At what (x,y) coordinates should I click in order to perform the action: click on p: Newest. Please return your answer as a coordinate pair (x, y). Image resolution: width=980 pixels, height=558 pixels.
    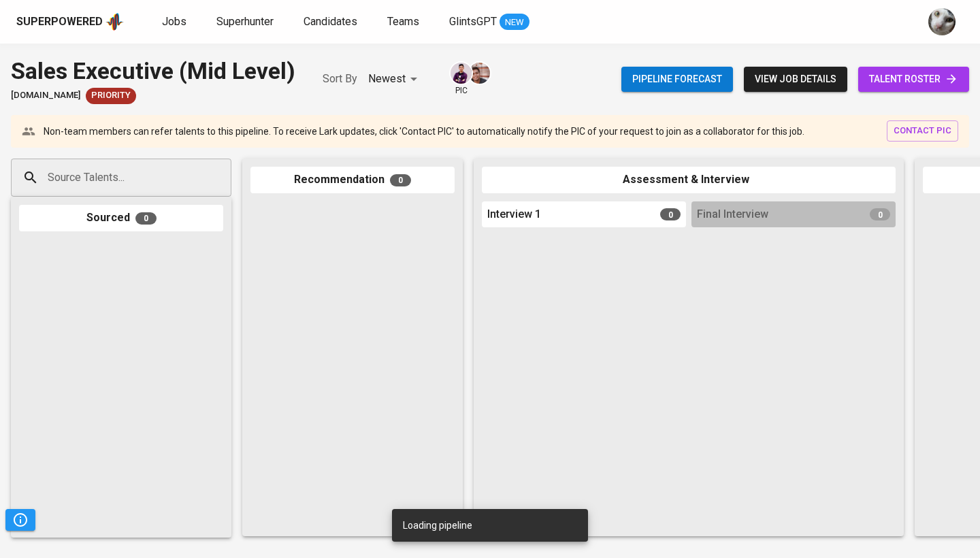
    Looking at the image, I should click on (386, 79).